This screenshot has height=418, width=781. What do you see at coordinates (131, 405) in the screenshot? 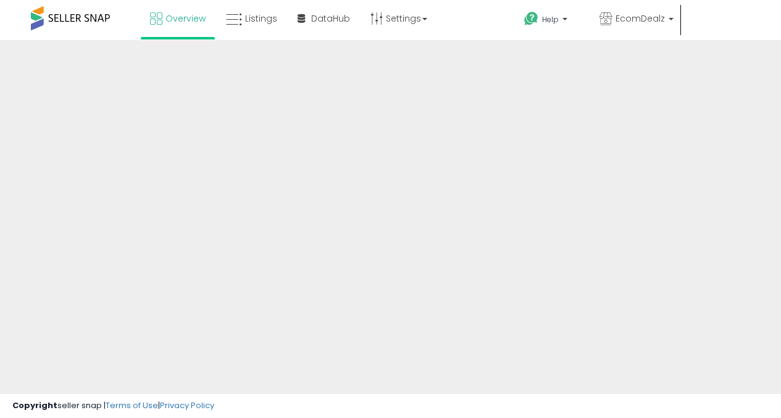
I see `a: Terms of Use` at bounding box center [131, 405].